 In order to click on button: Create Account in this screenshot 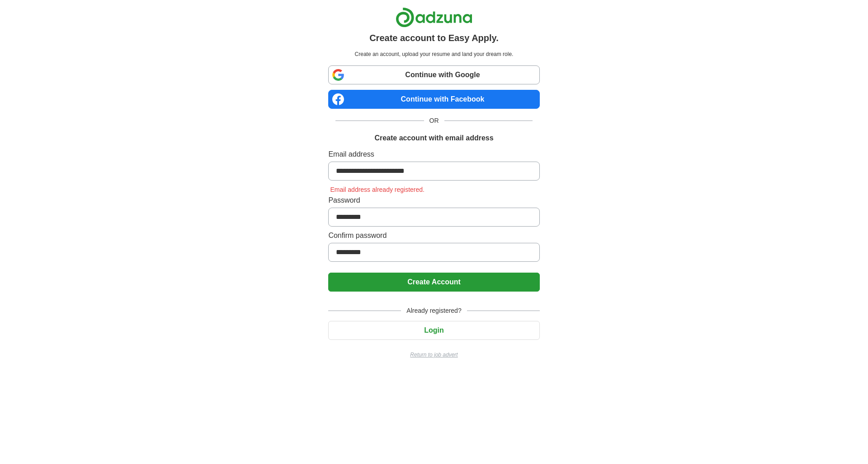, I will do `click(434, 282)`.